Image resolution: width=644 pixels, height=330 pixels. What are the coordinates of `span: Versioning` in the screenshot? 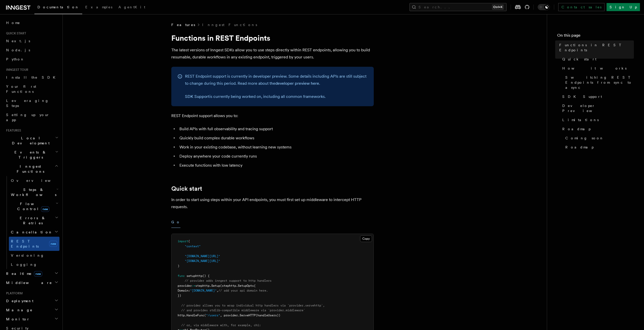 It's located at (28, 255).